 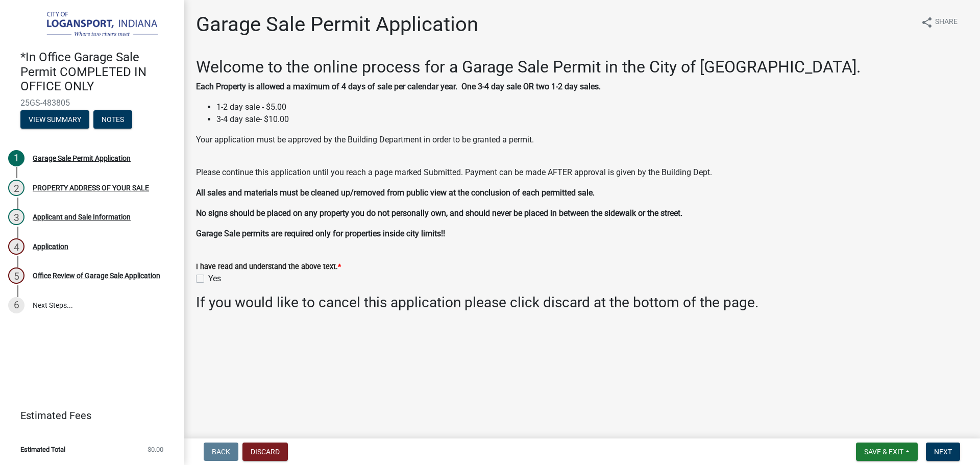 I want to click on span: Save & Exit, so click(x=884, y=452).